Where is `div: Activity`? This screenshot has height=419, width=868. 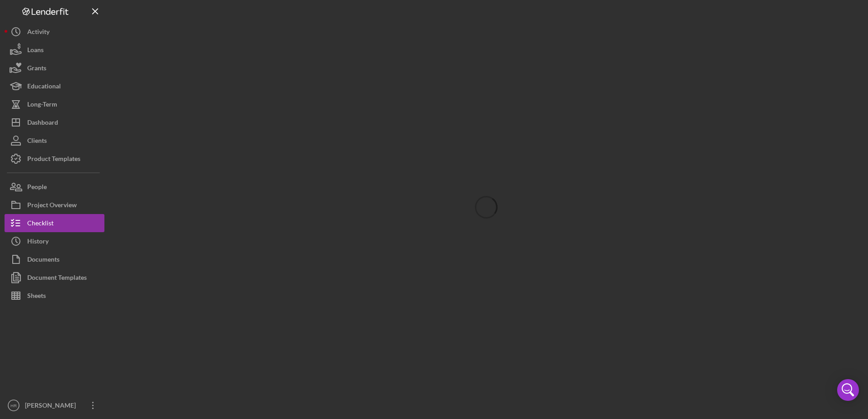
div: Activity is located at coordinates (38, 33).